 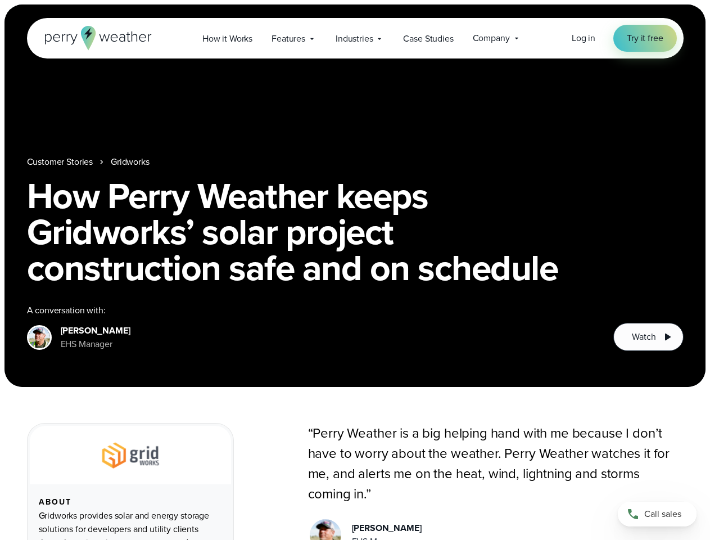 I want to click on span: Watch, so click(x=644, y=337).